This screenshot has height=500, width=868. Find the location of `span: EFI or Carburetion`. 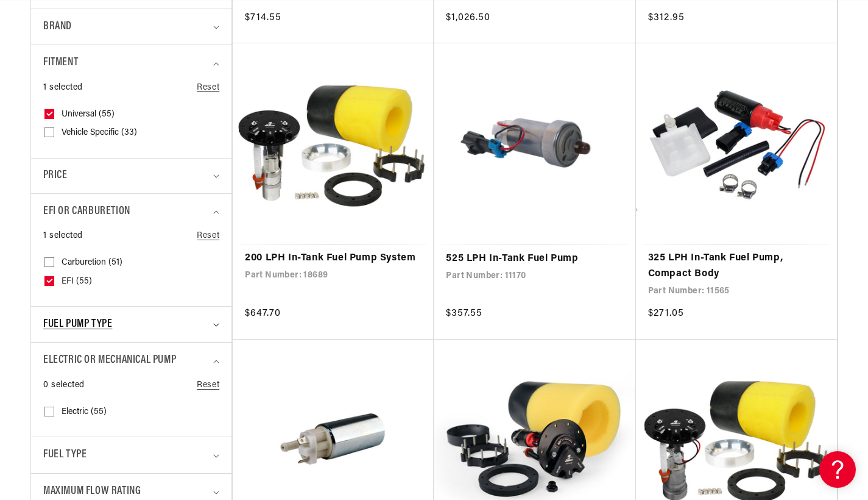

span: EFI or Carburetion is located at coordinates (87, 211).